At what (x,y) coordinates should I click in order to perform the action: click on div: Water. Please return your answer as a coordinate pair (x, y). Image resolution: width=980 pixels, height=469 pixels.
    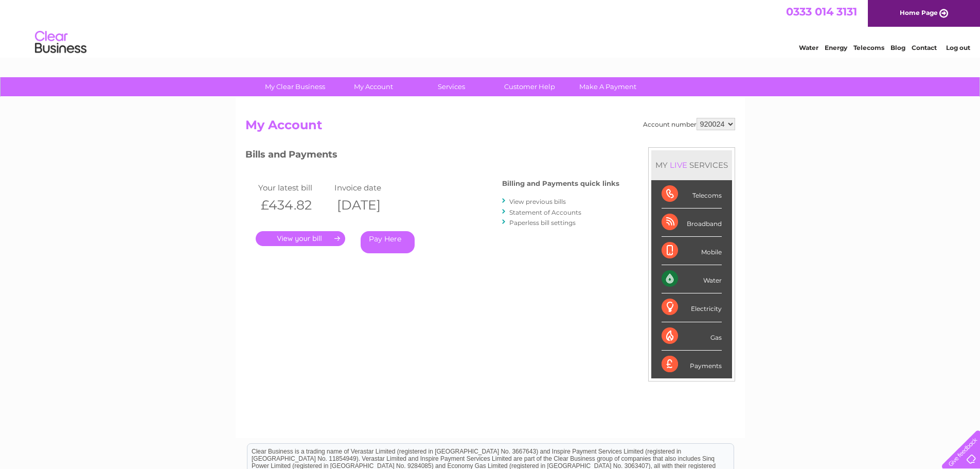
    Looking at the image, I should click on (691, 279).